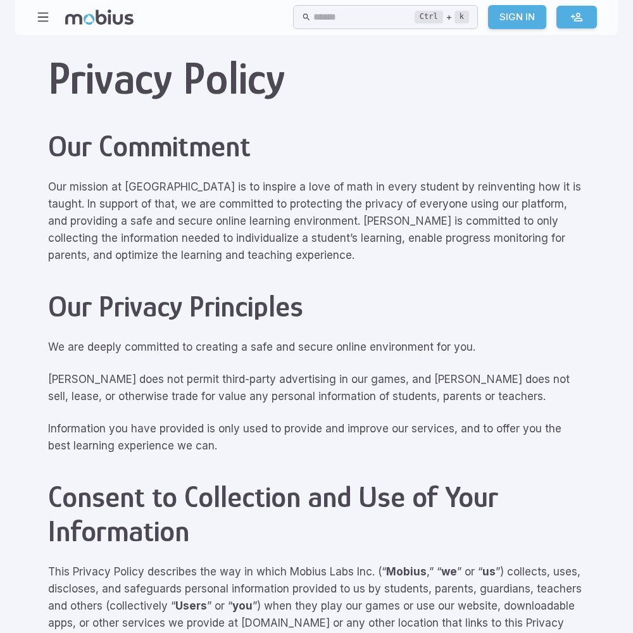 This screenshot has width=633, height=633. I want to click on p: Information you have provided is only used to provide and improve our services, and to offer you ..., so click(317, 437).